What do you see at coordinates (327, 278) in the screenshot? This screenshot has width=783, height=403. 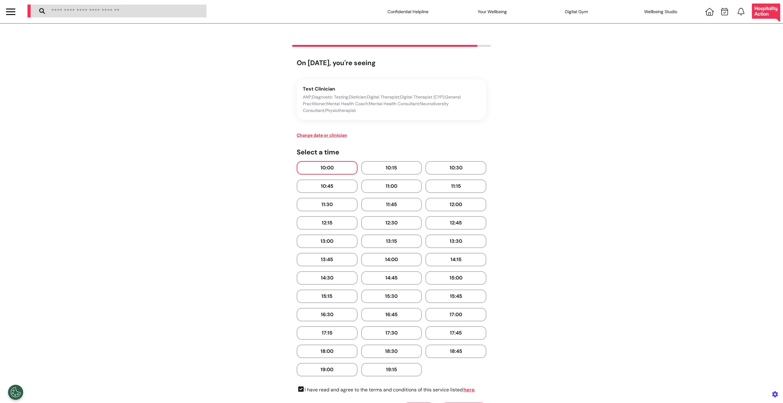 I see `button: 14:30` at bounding box center [327, 278].